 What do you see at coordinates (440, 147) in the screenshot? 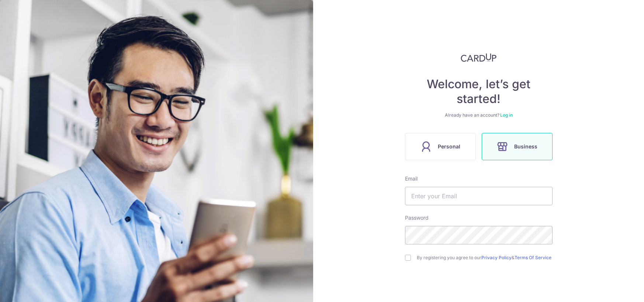
I see `a: Personal` at bounding box center [440, 147].